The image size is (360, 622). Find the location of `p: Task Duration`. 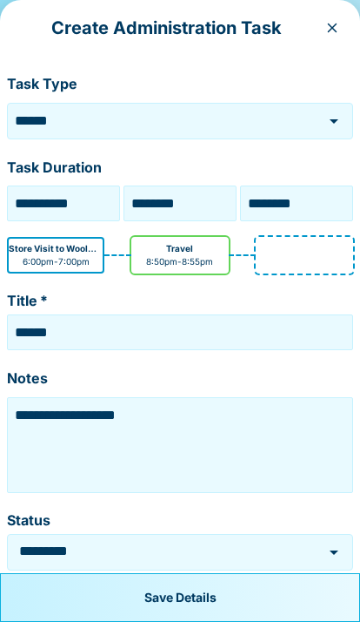

p: Task Duration is located at coordinates (180, 168).